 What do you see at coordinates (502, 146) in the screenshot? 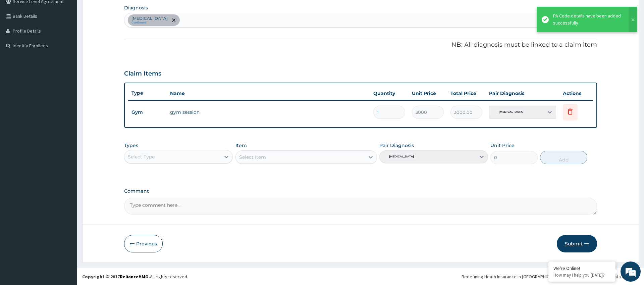
I see `label: Unit Price` at bounding box center [502, 146].